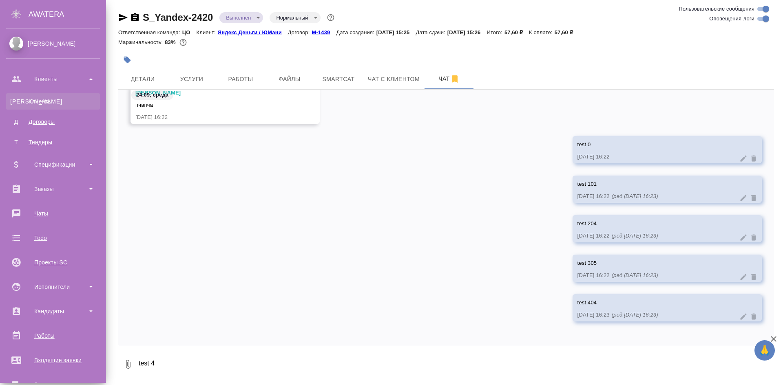 Image resolution: width=783 pixels, height=385 pixels. I want to click on button: Доп статусы указывают на важность/срочность заказа, so click(331, 18).